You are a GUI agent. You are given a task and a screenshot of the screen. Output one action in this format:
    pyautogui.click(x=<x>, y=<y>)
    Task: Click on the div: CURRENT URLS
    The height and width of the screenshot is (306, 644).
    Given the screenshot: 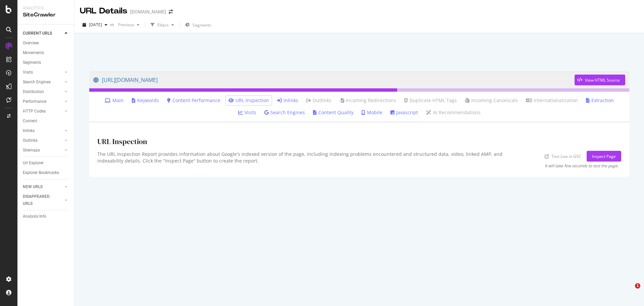 What is the action you would take?
    pyautogui.click(x=37, y=33)
    